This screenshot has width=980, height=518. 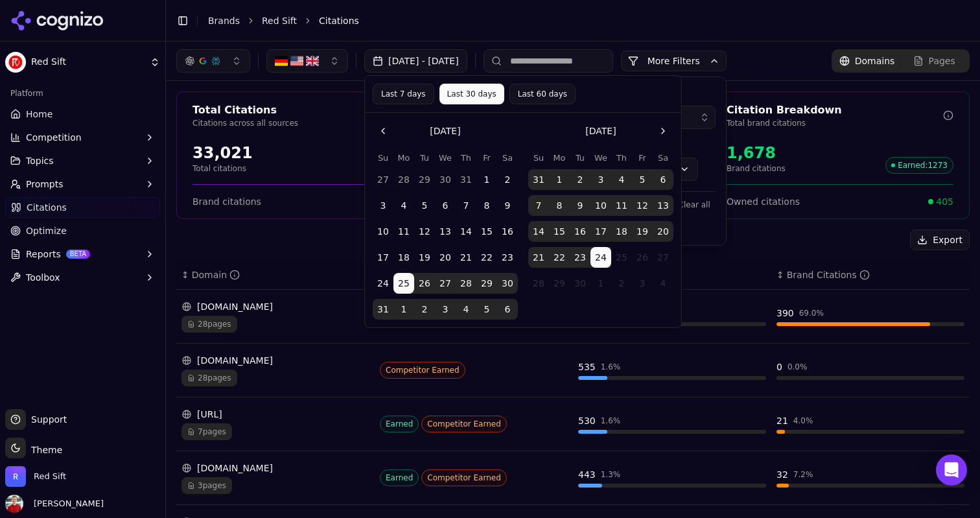 What do you see at coordinates (39, 114) in the screenshot?
I see `span: Home` at bounding box center [39, 114].